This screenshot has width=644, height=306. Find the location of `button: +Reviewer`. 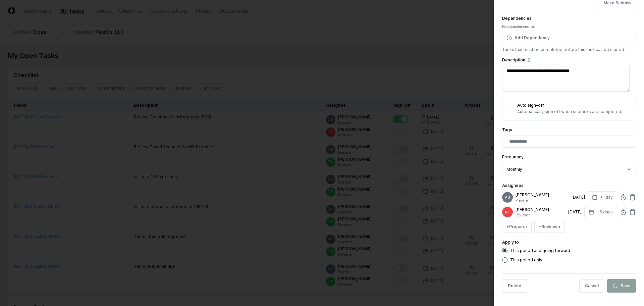

button: +Reviewer is located at coordinates (549, 226).